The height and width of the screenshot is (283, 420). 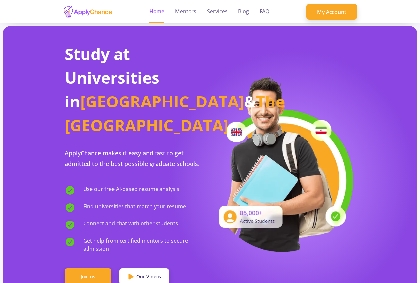 I want to click on span: Our Videos, so click(x=149, y=276).